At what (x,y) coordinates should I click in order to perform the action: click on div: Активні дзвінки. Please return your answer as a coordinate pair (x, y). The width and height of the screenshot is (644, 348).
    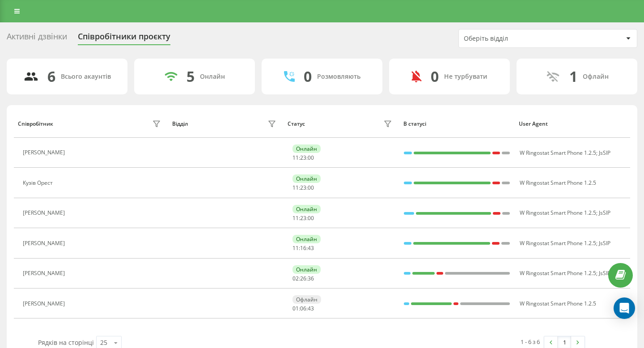
    Looking at the image, I should click on (37, 39).